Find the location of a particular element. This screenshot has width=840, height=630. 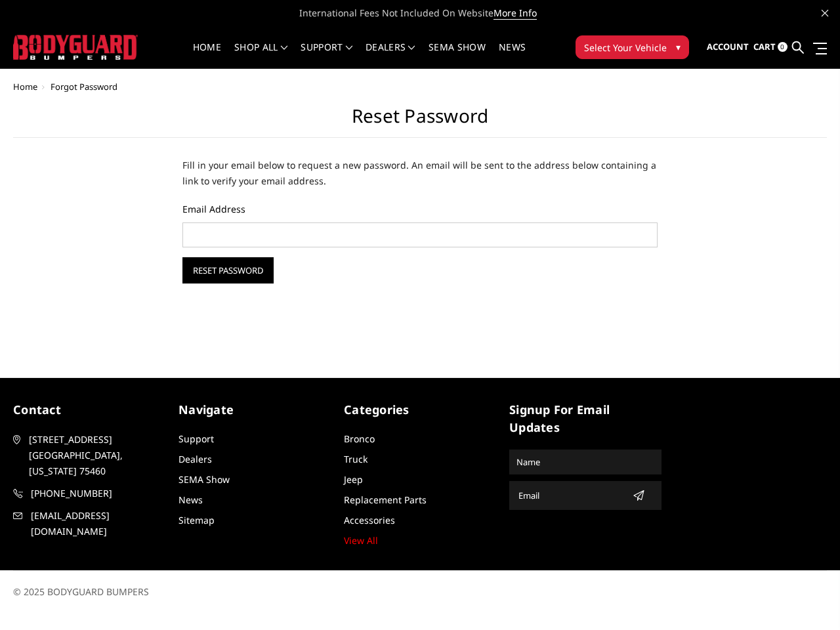

h5: Navigate is located at coordinates (255, 410).